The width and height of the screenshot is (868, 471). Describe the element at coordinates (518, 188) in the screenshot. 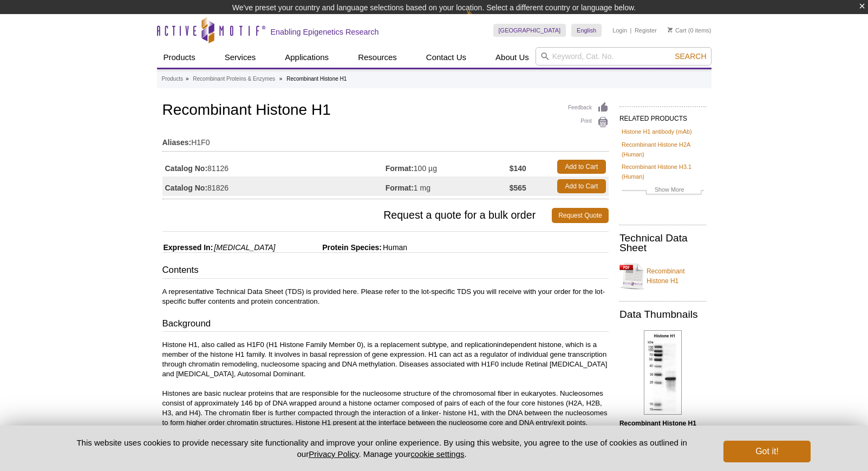

I see `strong: $565` at that location.